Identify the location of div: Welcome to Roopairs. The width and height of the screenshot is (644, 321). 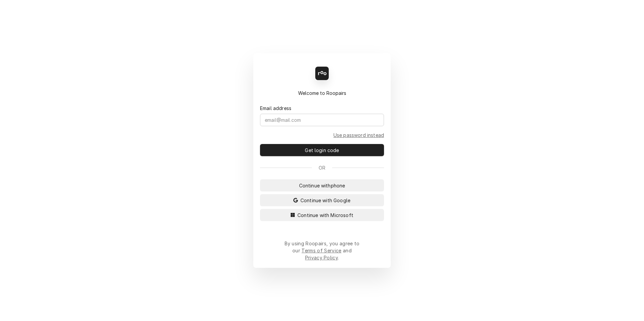
(322, 93).